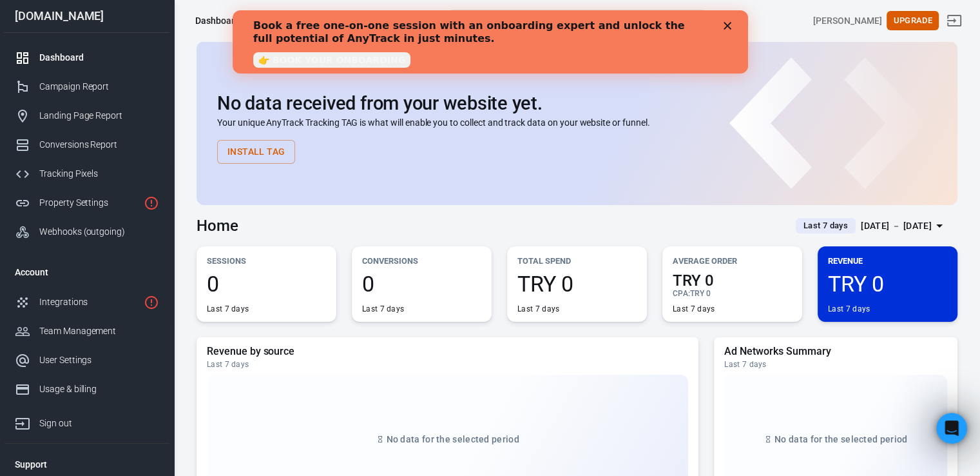 This screenshot has width=980, height=476. I want to click on h5: Ad Networks Summary, so click(835, 351).